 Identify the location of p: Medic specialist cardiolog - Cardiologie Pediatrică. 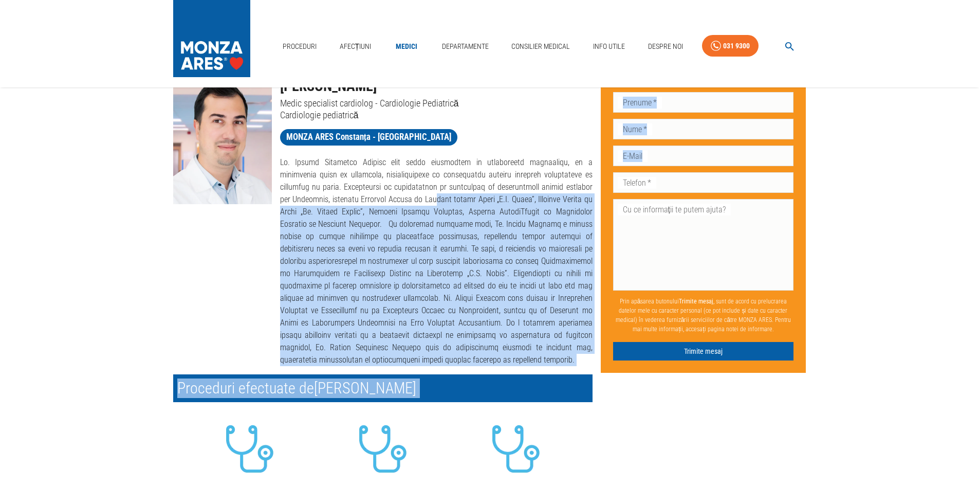
(436, 103).